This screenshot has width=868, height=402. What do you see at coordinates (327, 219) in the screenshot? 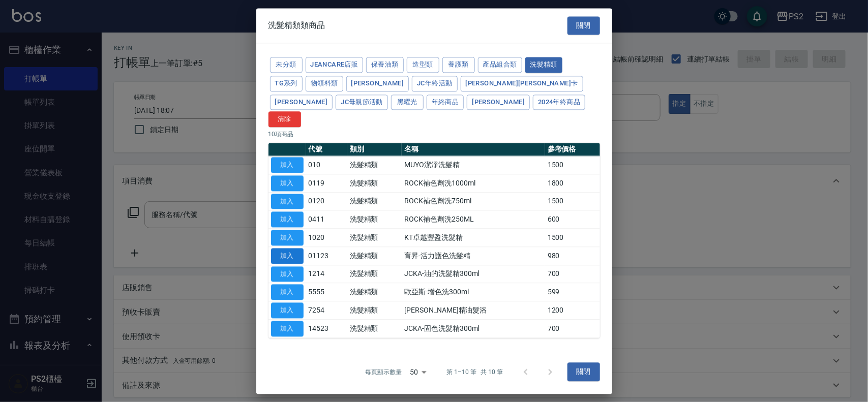
I see `td: 0411` at bounding box center [327, 219].